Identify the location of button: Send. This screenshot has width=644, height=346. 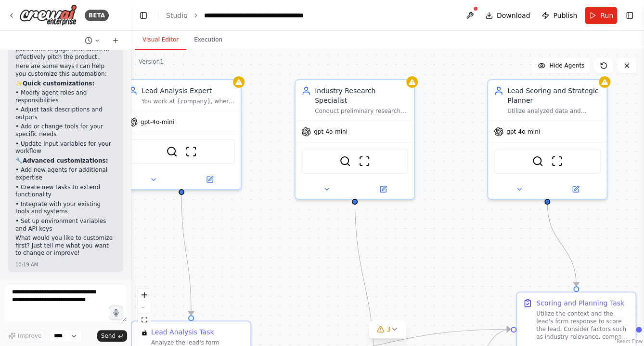
(112, 335).